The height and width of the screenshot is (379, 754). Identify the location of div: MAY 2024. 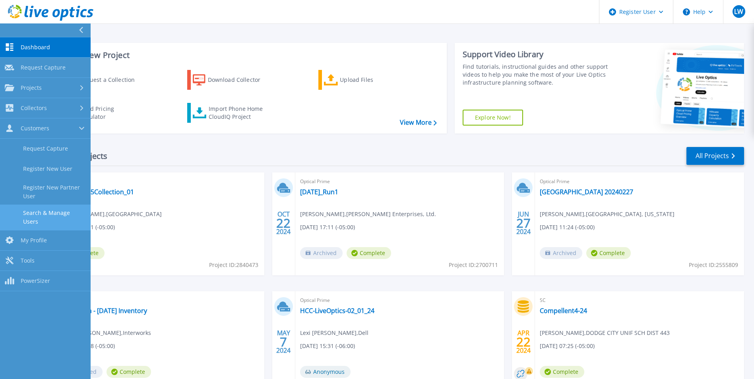
(283, 342).